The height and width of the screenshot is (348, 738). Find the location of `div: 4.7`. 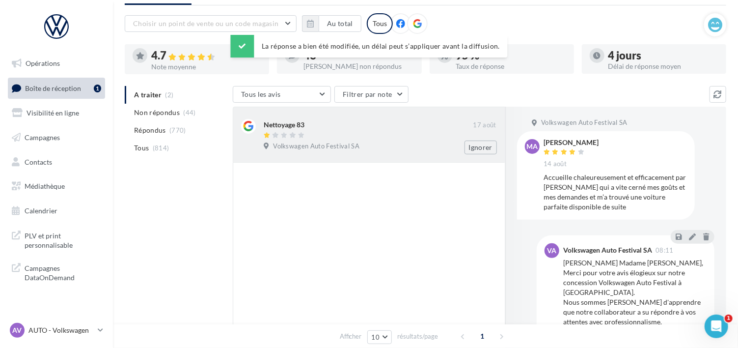

div: 4.7 is located at coordinates (206, 55).